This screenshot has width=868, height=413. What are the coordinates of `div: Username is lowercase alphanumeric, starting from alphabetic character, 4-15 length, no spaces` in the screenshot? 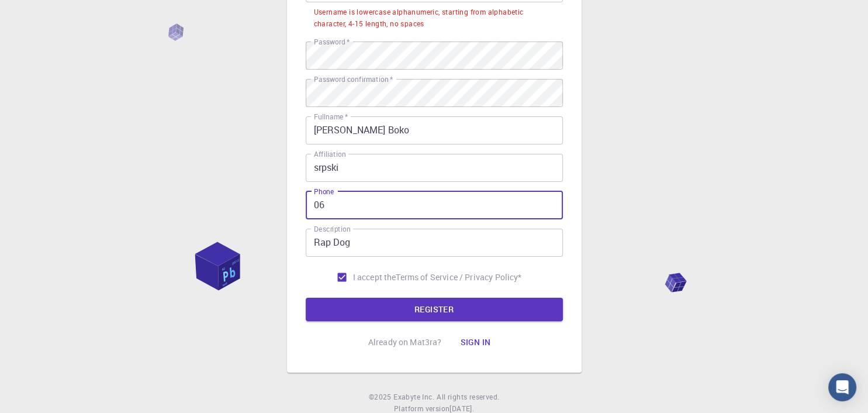 It's located at (434, 18).